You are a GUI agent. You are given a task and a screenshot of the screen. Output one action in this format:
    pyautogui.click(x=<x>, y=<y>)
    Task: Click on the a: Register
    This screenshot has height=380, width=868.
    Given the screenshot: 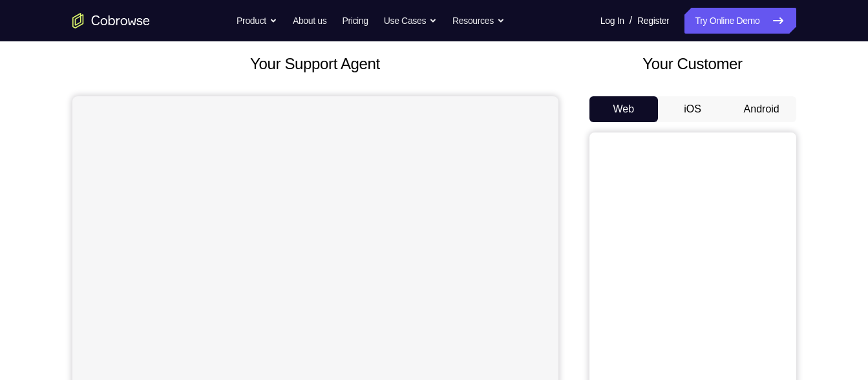 What is the action you would take?
    pyautogui.click(x=653, y=20)
    